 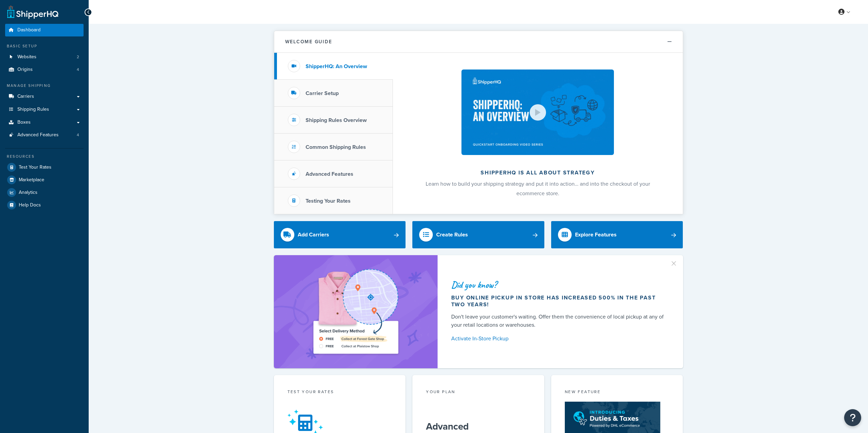 I want to click on h3: Advanced Features, so click(x=330, y=174).